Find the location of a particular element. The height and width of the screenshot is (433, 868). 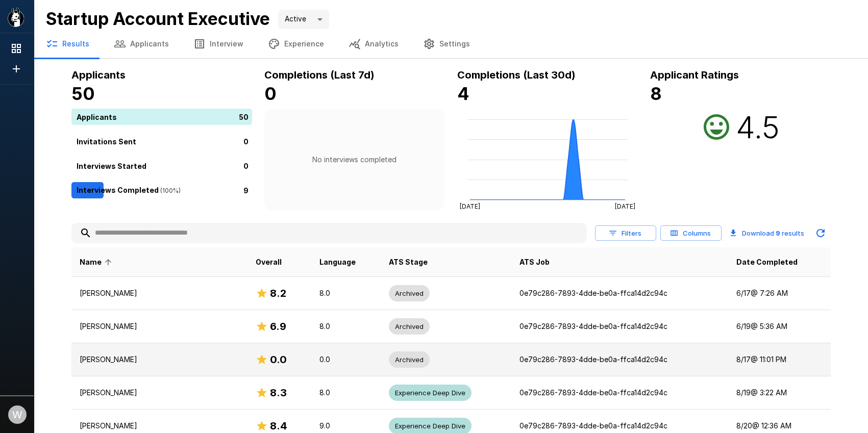

h6: 0.0 is located at coordinates (278, 359).